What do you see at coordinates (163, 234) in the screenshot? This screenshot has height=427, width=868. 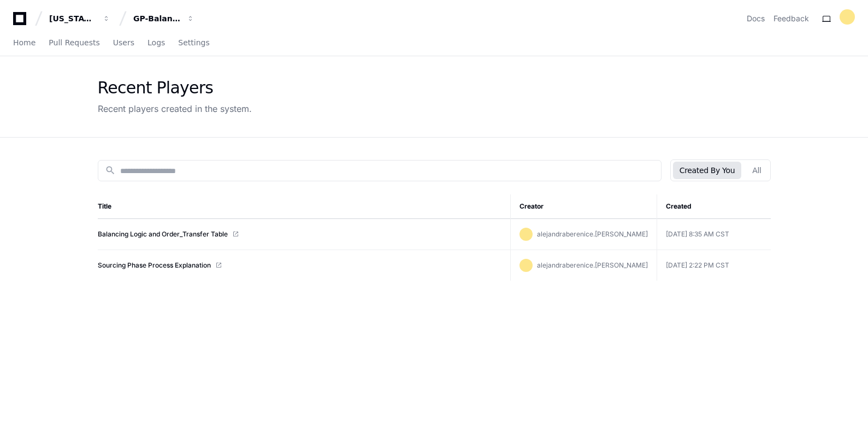 I see `a: Balancing Logic and Order_Transfer Table` at bounding box center [163, 234].